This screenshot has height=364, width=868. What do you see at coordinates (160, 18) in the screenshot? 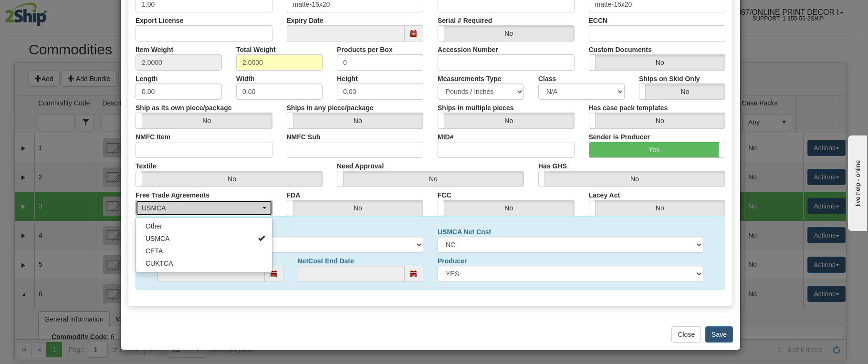
I see `label: Export License` at bounding box center [160, 18].